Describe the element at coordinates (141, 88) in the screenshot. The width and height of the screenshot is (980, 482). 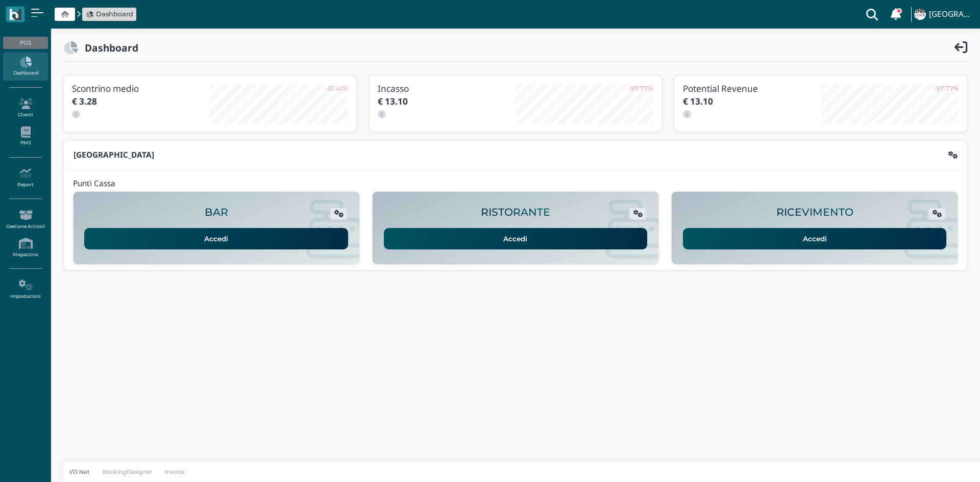
I see `h3: Scontrino medio` at that location.